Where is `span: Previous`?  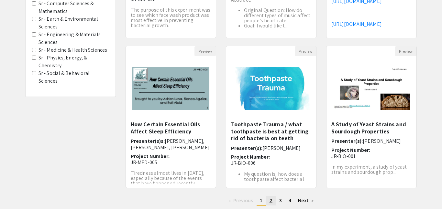
span: Previous is located at coordinates (243, 201).